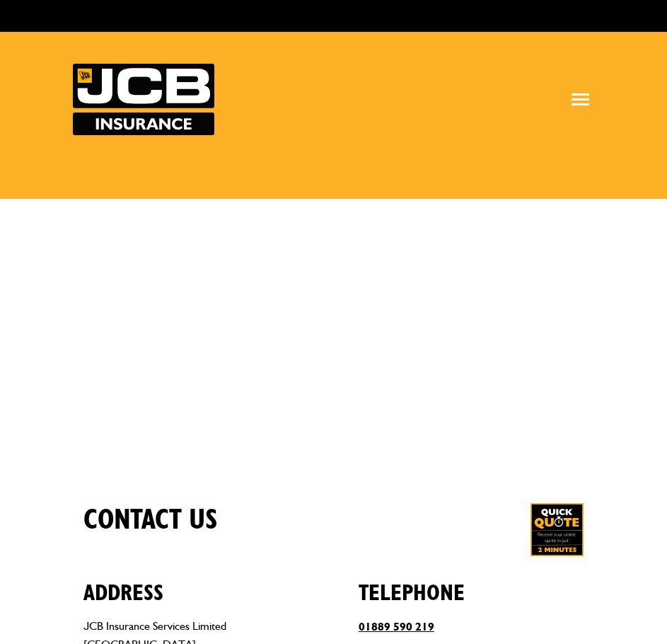 This screenshot has height=644, width=667. What do you see at coordinates (472, 582) in the screenshot?
I see `h2: Telephone` at bounding box center [472, 582].